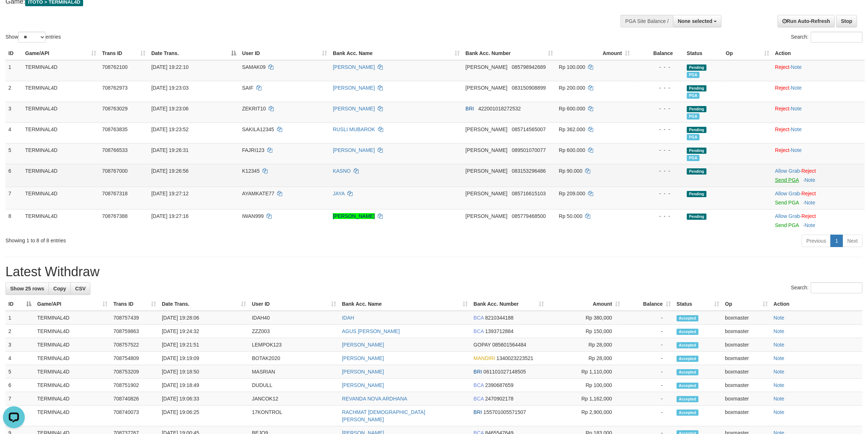 This screenshot has width=868, height=434. What do you see at coordinates (348, 318) in the screenshot?
I see `a: IDAH` at bounding box center [348, 318].